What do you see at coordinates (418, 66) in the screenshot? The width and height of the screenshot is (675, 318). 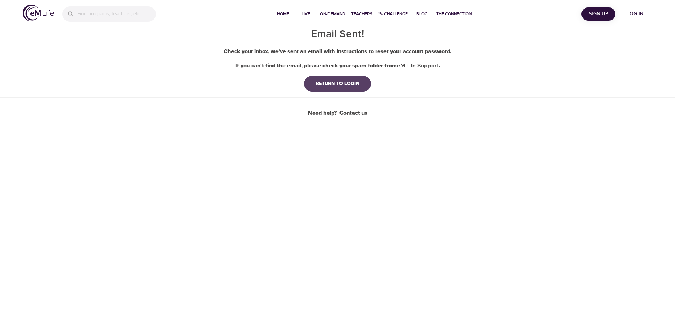 I see `b: eM Life Support` at bounding box center [418, 66].